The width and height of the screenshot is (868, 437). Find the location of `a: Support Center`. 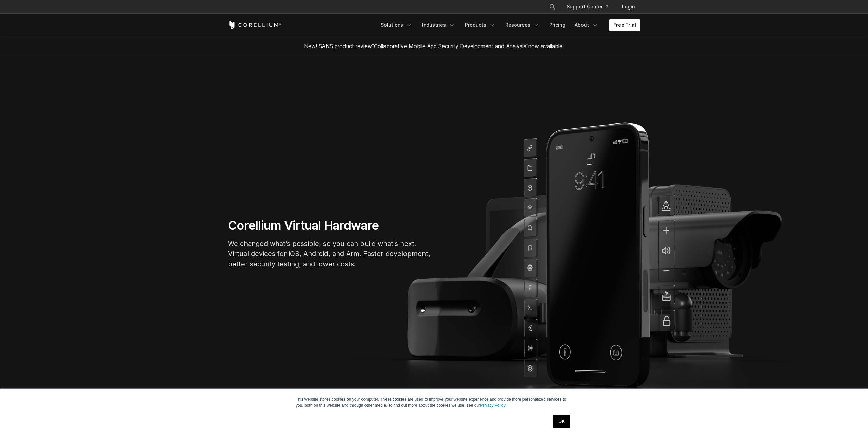

a: Support Center is located at coordinates (587, 7).